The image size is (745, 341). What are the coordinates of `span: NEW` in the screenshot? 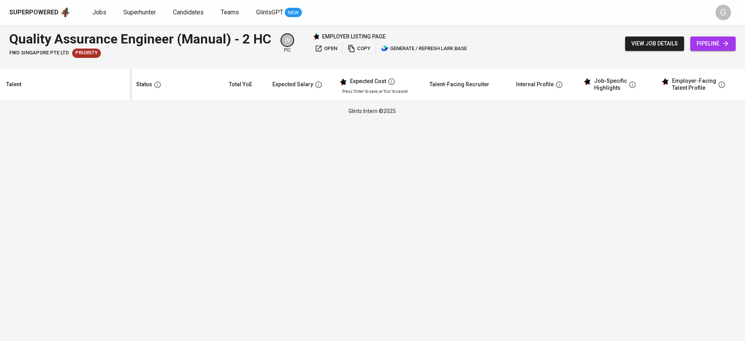 It's located at (293, 13).